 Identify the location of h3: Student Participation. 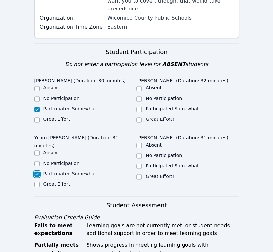
(136, 52).